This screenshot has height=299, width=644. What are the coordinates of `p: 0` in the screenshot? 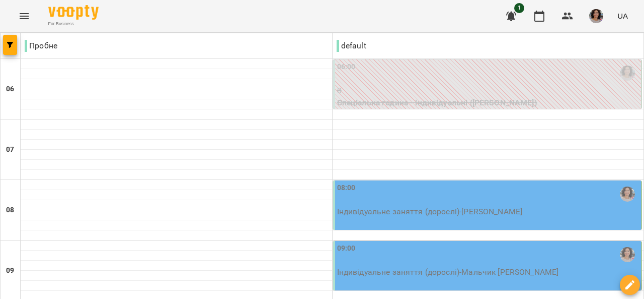 It's located at (488, 91).